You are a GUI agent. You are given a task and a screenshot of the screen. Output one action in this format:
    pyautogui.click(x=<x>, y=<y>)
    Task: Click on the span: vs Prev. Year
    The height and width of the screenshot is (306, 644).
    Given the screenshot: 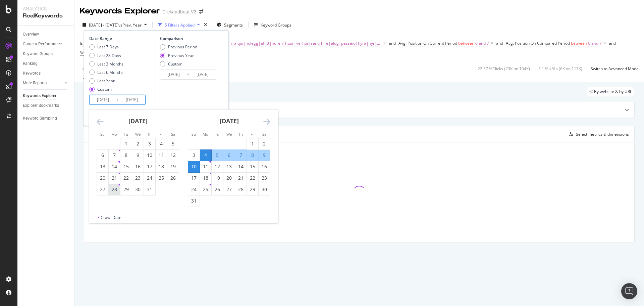 What is the action you would take?
    pyautogui.click(x=130, y=25)
    